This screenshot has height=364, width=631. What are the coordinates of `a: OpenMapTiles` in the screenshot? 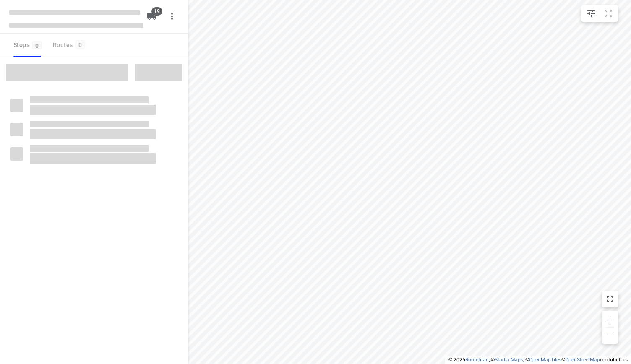 It's located at (545, 359).